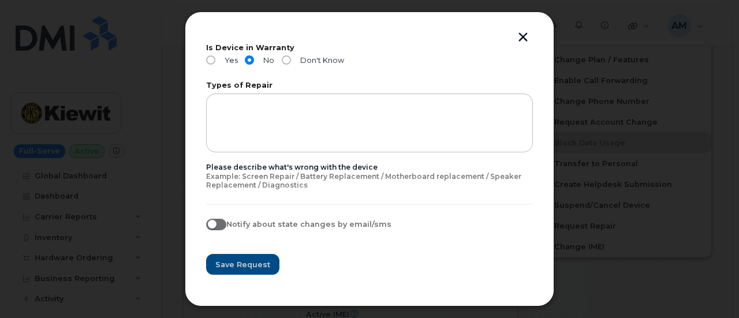  I want to click on input: Notify about state changes by email/sms, so click(211, 223).